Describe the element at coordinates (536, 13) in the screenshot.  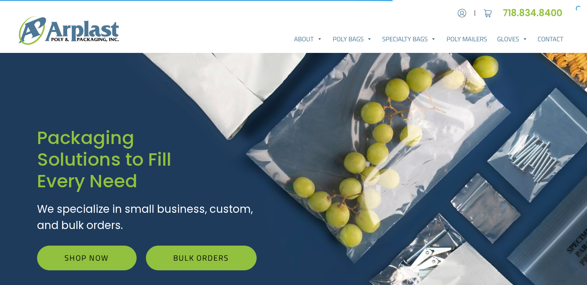
I see `a: 718.834.8400` at that location.